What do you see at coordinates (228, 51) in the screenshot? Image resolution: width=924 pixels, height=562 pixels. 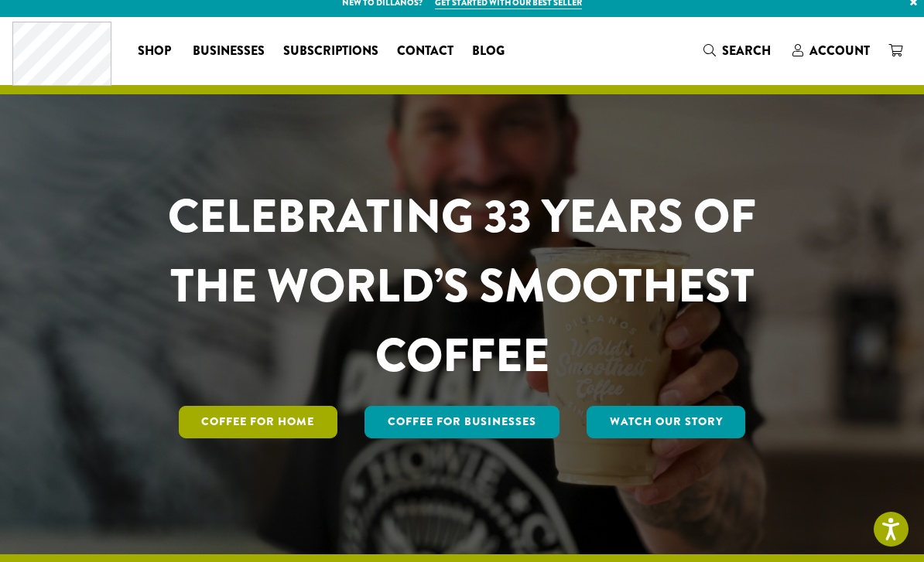 I see `span: Businesses` at bounding box center [228, 51].